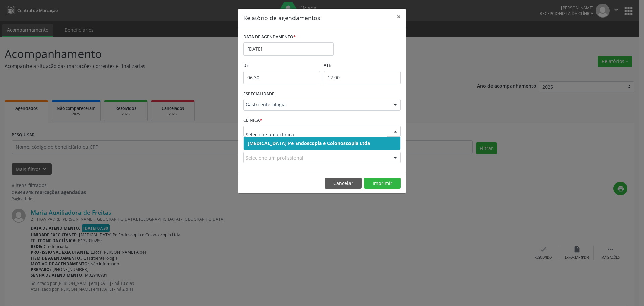 The width and height of the screenshot is (644, 306). What do you see at coordinates (316, 135) in the screenshot?
I see `input: Selecione uma clínica` at bounding box center [316, 135].